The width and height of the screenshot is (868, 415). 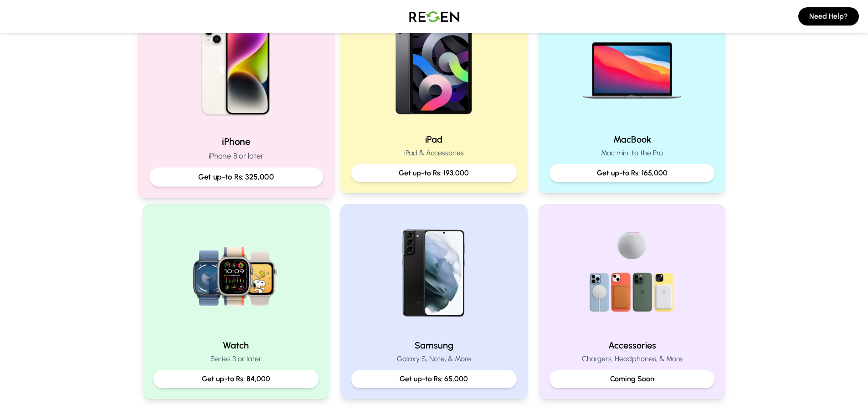 What do you see at coordinates (633, 345) in the screenshot?
I see `h2: Accessories` at bounding box center [633, 345].